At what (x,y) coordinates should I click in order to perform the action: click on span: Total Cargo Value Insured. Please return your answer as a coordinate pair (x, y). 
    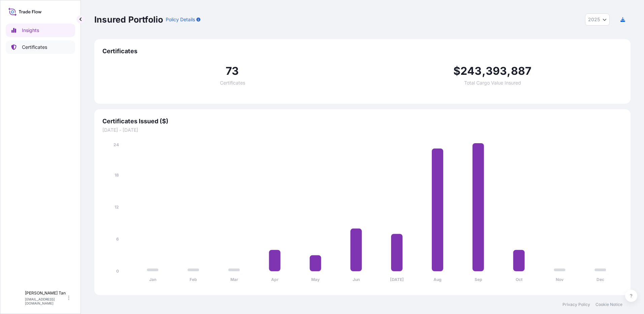
    Looking at the image, I should click on (493, 83).